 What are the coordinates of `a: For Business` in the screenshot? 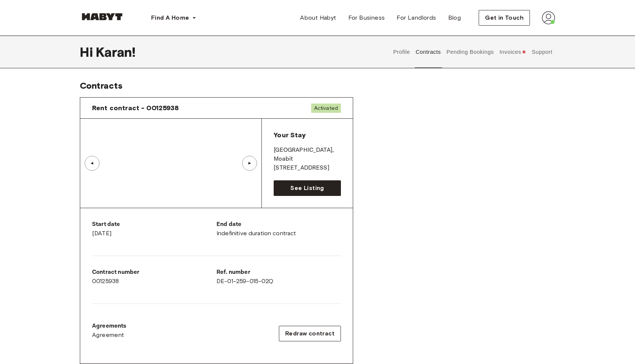 It's located at (366, 17).